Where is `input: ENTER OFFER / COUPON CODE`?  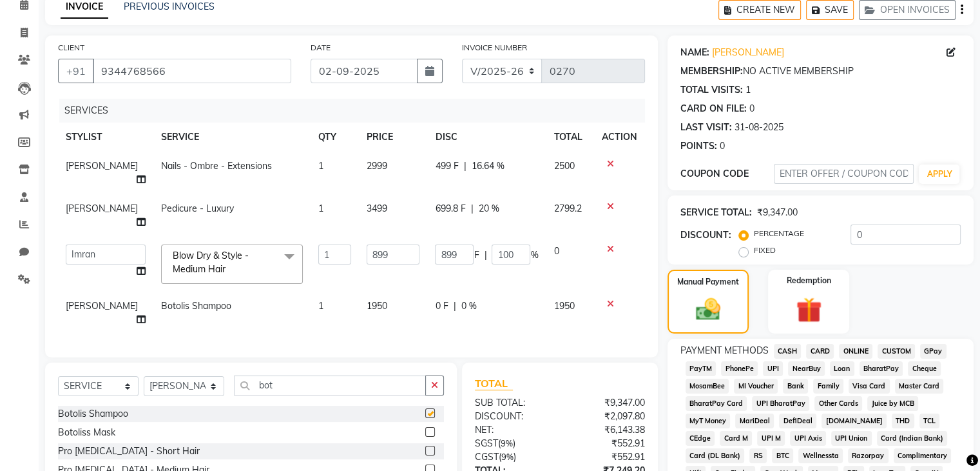
input: ENTER OFFER / COUPON CODE is located at coordinates (844, 173).